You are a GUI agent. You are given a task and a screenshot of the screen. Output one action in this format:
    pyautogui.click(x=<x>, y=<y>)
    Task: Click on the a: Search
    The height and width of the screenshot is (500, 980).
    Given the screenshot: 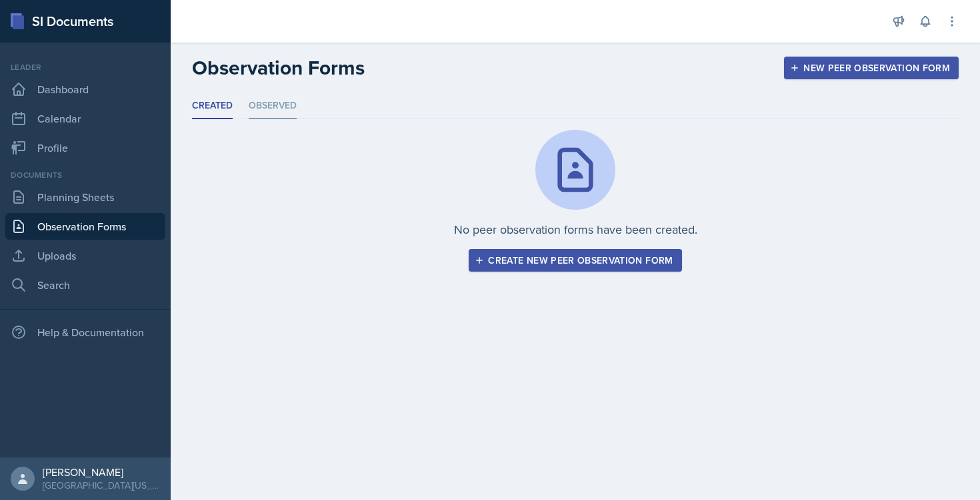 What is the action you would take?
    pyautogui.click(x=86, y=285)
    